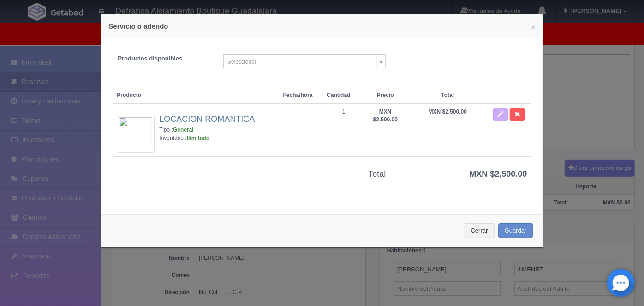 The width and height of the screenshot is (644, 306). What do you see at coordinates (196, 96) in the screenshot?
I see `th: Producto` at bounding box center [196, 96].